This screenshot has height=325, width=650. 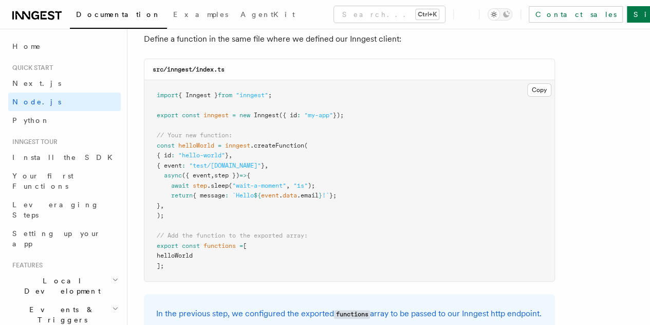 What do you see at coordinates (33, 142) in the screenshot?
I see `span: Inngest tour` at bounding box center [33, 142].